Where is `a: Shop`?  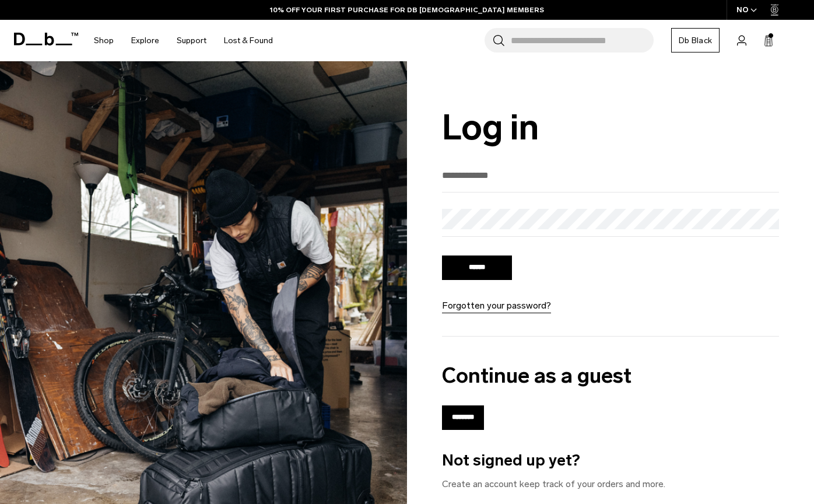
a: Shop is located at coordinates (104, 40).